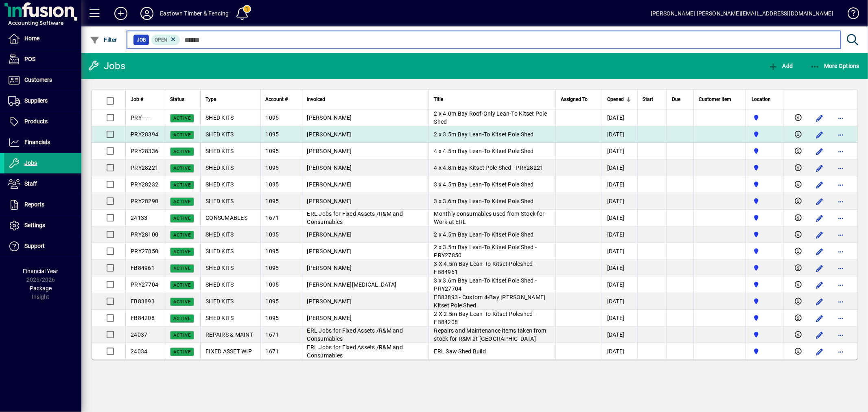 This screenshot has width=868, height=412. I want to click on button: Add, so click(121, 13).